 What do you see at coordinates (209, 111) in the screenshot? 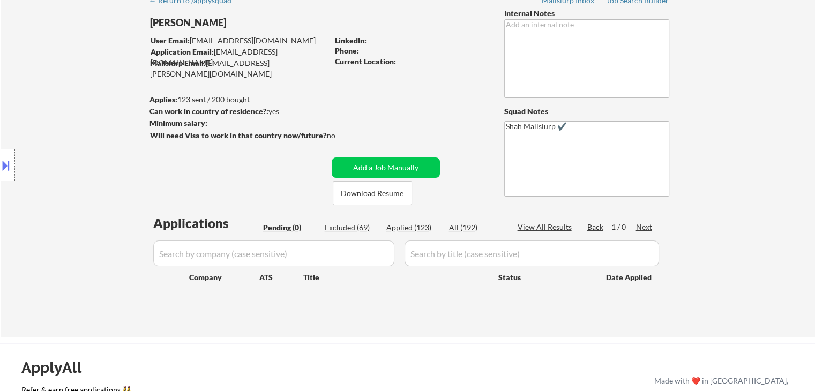
I see `strong: Can work in country of residence?:` at bounding box center [209, 111].